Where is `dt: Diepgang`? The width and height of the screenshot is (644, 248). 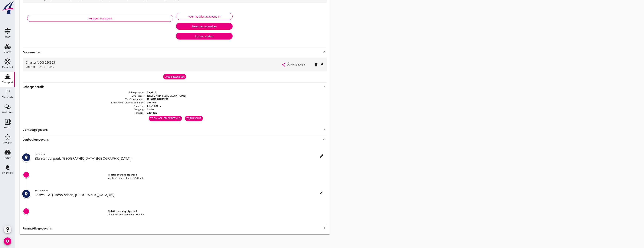
dt: Diepgang is located at coordinates (83, 109).